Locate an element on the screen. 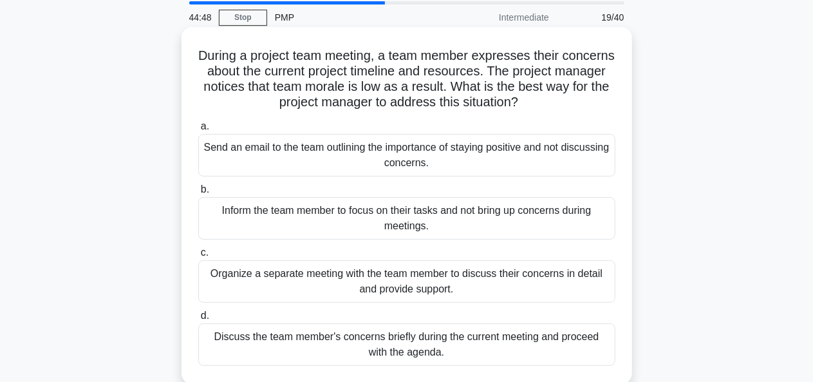 This screenshot has height=382, width=813. div: Inform the team member to focus on their tasks and not bring up concerns during meetings. is located at coordinates (407, 218).